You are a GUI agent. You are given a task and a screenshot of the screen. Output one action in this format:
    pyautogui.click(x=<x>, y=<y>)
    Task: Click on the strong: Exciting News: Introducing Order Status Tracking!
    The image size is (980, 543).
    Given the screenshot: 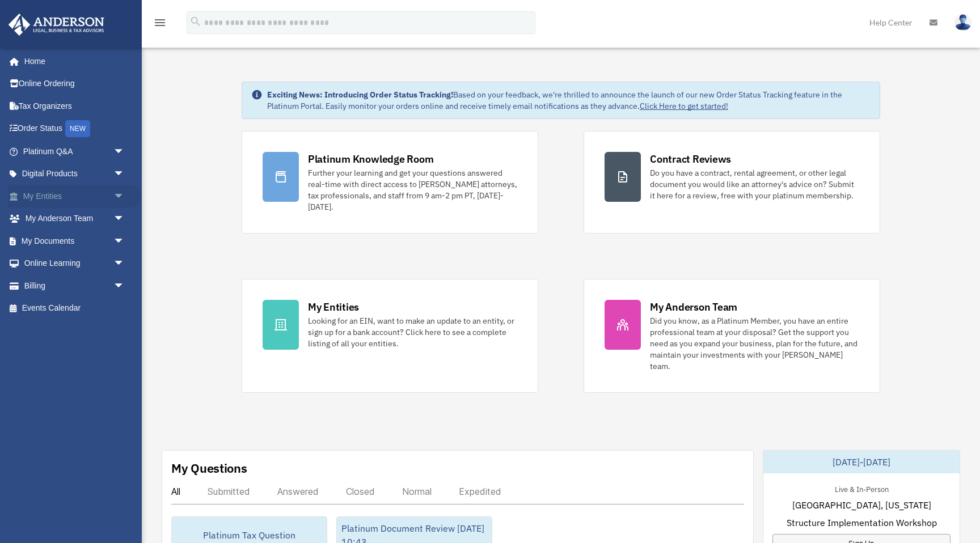 What is the action you would take?
    pyautogui.click(x=360, y=94)
    